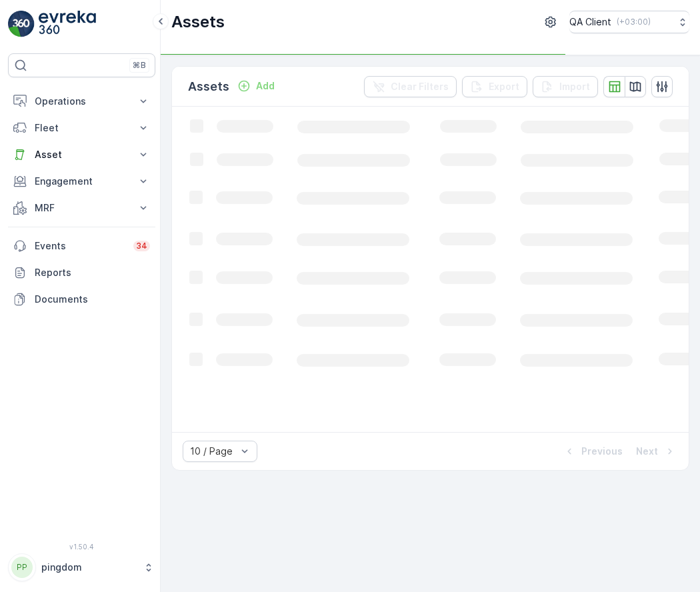  I want to click on p: pingdom, so click(89, 567).